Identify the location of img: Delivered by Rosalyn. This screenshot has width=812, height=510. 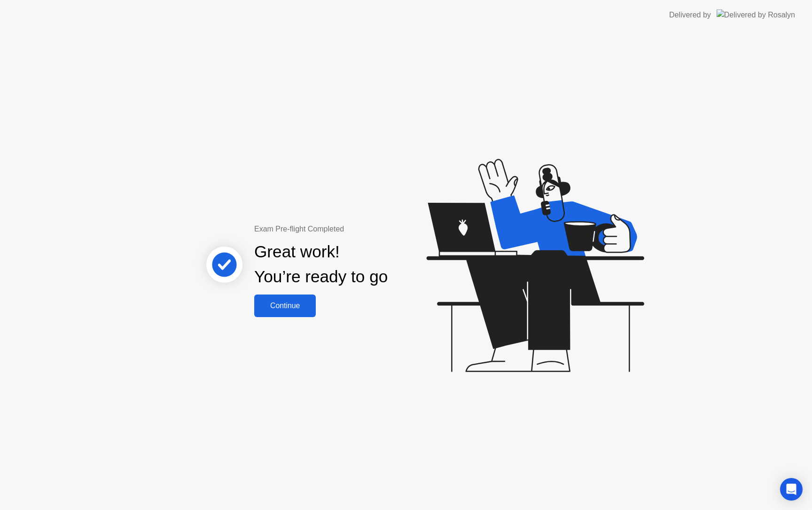
(756, 15).